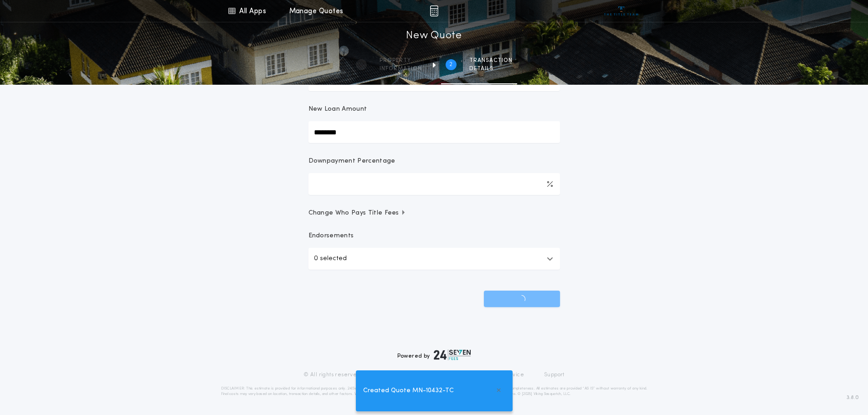 The image size is (868, 415). I want to click on button: 0 selected, so click(434, 259).